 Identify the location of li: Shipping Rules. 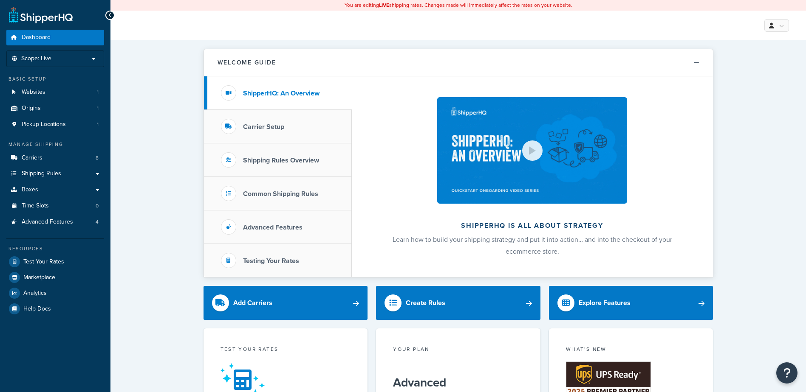
(55, 174).